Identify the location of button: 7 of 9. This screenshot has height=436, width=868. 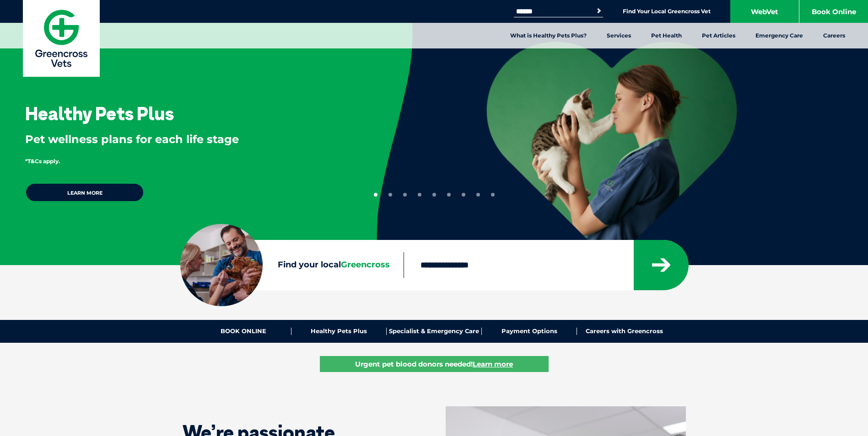
(464, 195).